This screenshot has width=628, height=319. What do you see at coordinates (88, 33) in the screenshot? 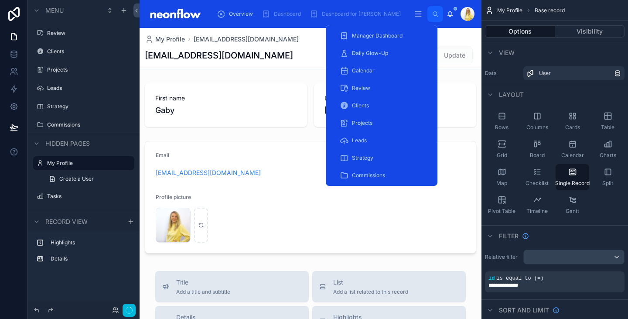
I see `label: Review` at bounding box center [88, 33].